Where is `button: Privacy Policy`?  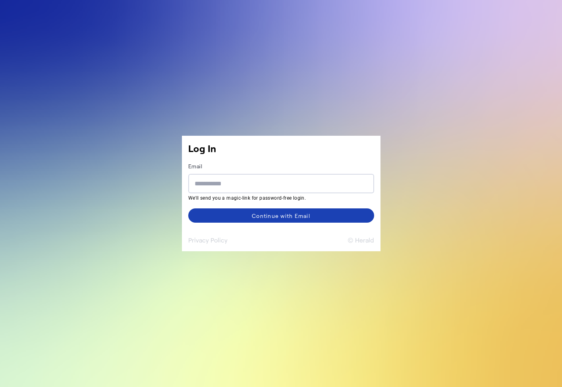
button: Privacy Policy is located at coordinates (208, 240).